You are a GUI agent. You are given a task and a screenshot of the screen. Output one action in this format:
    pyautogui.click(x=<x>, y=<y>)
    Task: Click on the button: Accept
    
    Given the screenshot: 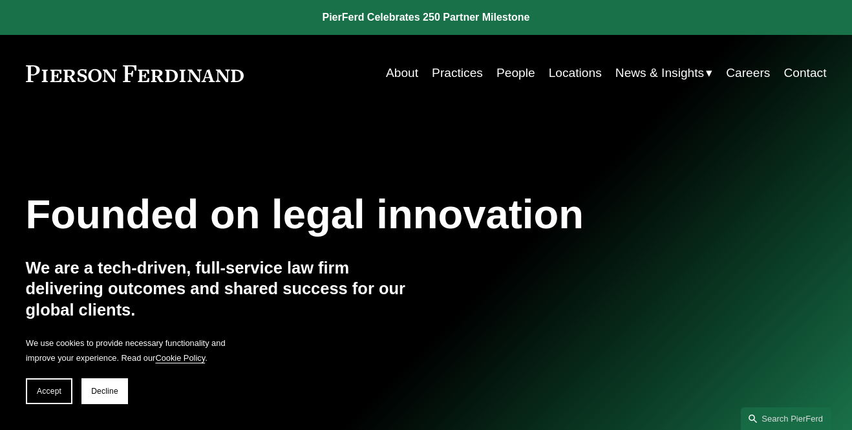 What is the action you would take?
    pyautogui.click(x=49, y=391)
    